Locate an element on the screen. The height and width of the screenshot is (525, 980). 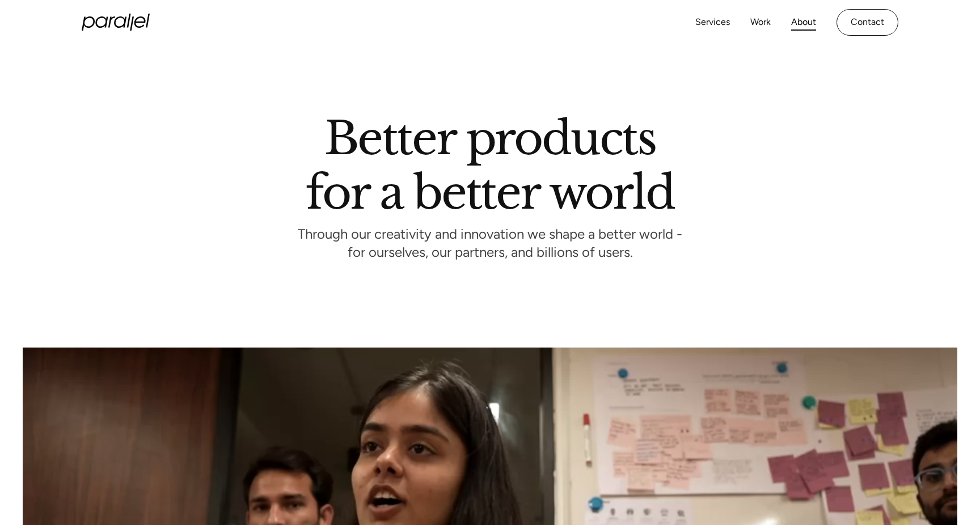
a: home is located at coordinates (116, 22).